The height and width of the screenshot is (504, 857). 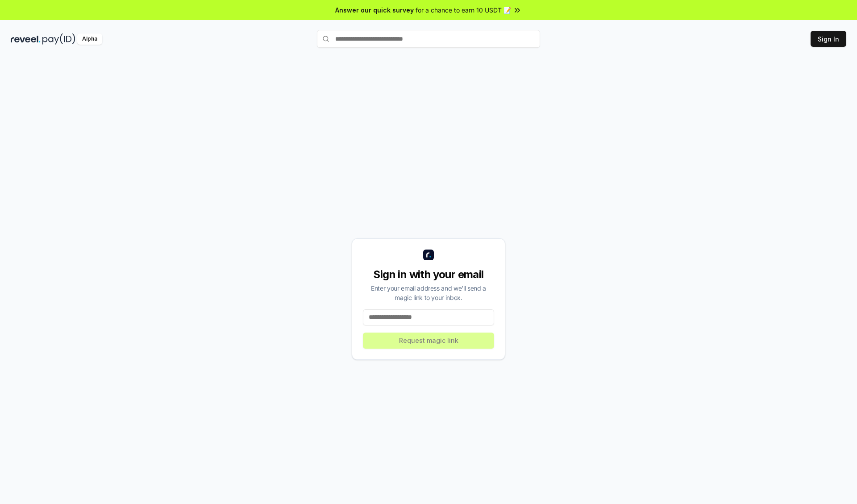 I want to click on div: Alpha, so click(x=90, y=39).